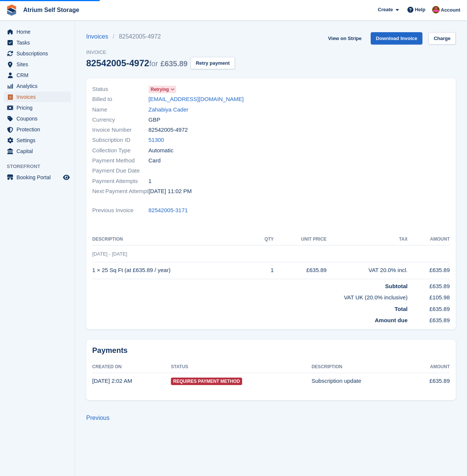 Image resolution: width=467 pixels, height=476 pixels. What do you see at coordinates (344, 38) in the screenshot?
I see `a: View on Stripe` at bounding box center [344, 38].